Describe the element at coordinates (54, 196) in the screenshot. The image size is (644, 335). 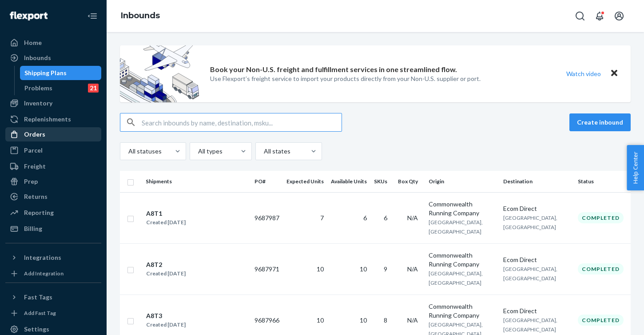
I see `a: Returns` at that location.